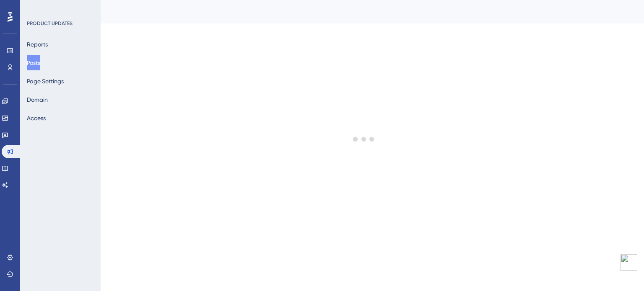 This screenshot has width=644, height=291. Describe the element at coordinates (36, 118) in the screenshot. I see `button: Access` at that location.